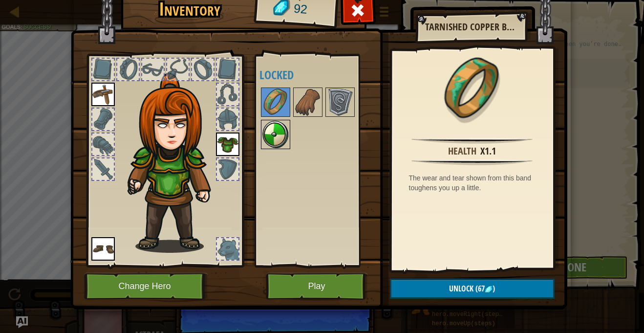 The width and height of the screenshot is (644, 333). What do you see at coordinates (488, 151) in the screenshot?
I see `div: x1.1` at bounding box center [488, 151].